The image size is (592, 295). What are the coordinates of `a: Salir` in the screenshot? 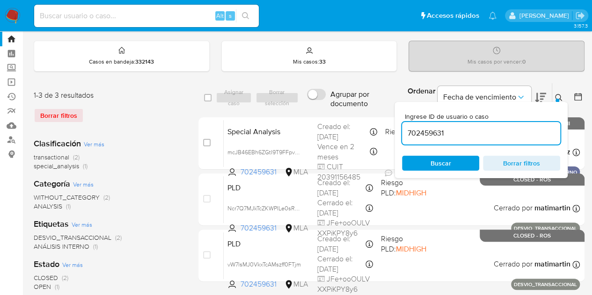 It's located at (580, 15).